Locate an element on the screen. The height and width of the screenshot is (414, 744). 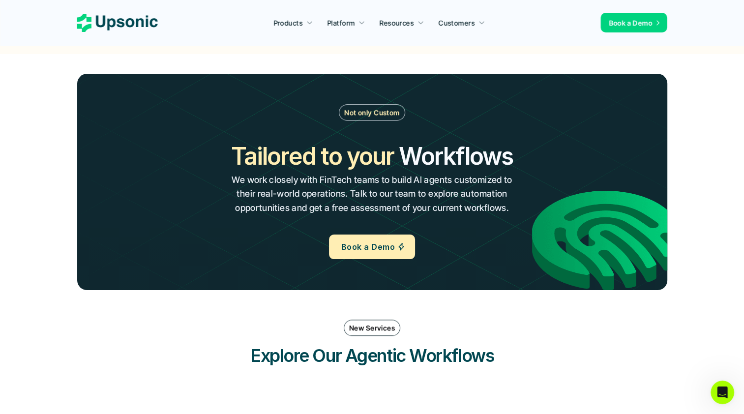
h3: Explore Our Agentic Workflows is located at coordinates (372, 355).